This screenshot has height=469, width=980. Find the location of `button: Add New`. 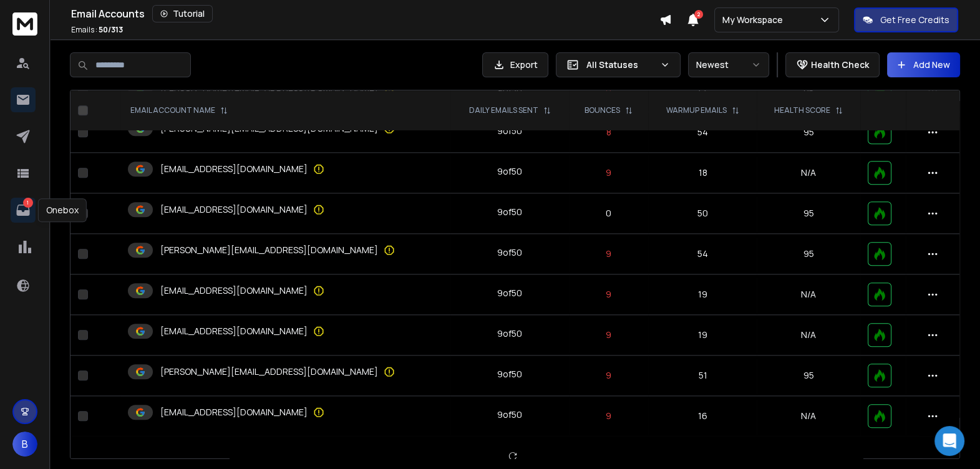

button: Add New is located at coordinates (923, 65).